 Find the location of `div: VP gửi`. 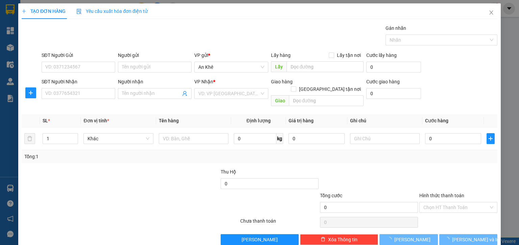

div: VP gửi is located at coordinates (231, 55).